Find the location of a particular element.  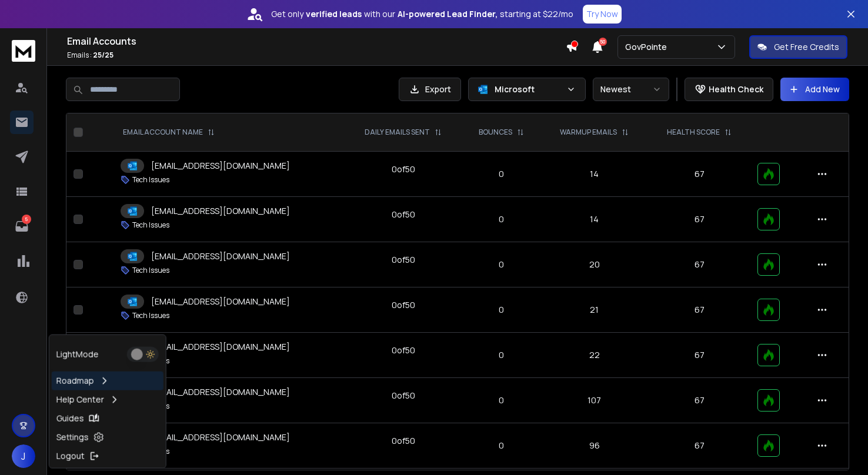

td: 22 is located at coordinates (594, 355).